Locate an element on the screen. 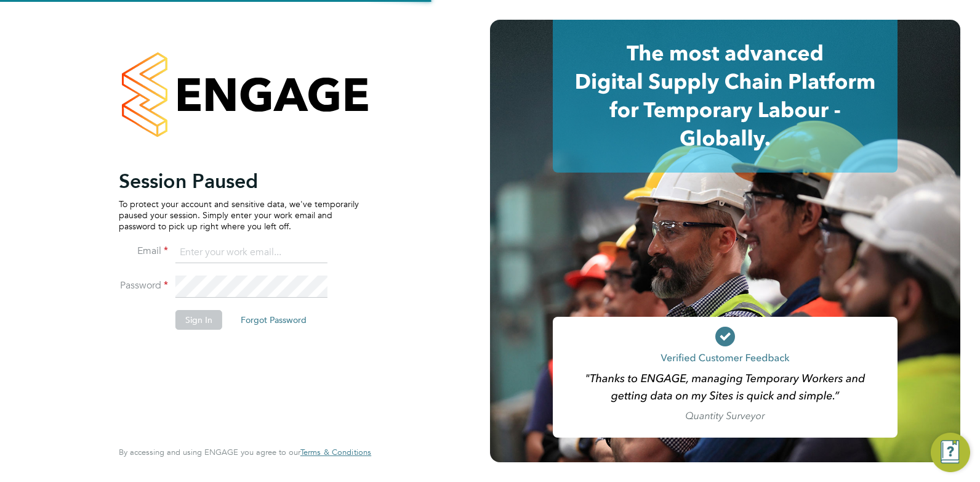 The image size is (980, 482). button: Engage Resource Center is located at coordinates (950, 452).